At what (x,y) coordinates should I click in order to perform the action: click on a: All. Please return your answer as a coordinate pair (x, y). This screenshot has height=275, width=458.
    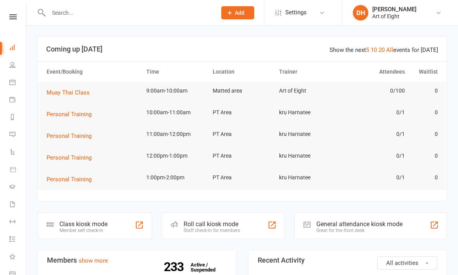
    Looking at the image, I should click on (389, 50).